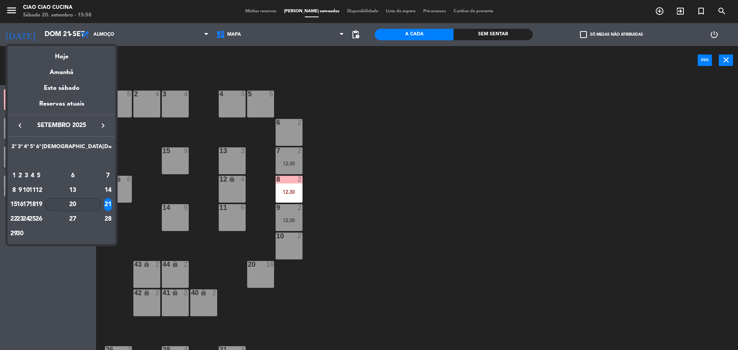 This screenshot has width=738, height=350. Describe the element at coordinates (20, 219) in the screenshot. I see `div: 23` at that location.